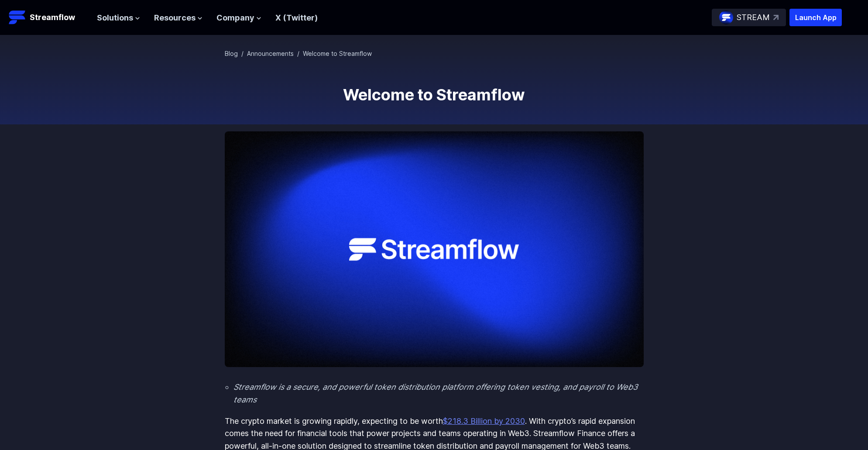 The width and height of the screenshot is (868, 450). I want to click on p: Launch App, so click(815, 17).